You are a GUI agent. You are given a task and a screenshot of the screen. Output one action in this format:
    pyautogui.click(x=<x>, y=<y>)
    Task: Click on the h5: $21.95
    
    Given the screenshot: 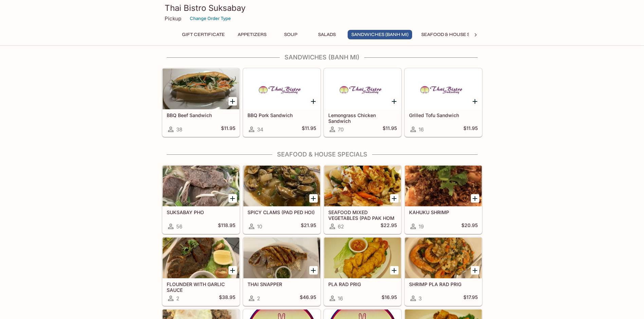 What is the action you would take?
    pyautogui.click(x=308, y=226)
    